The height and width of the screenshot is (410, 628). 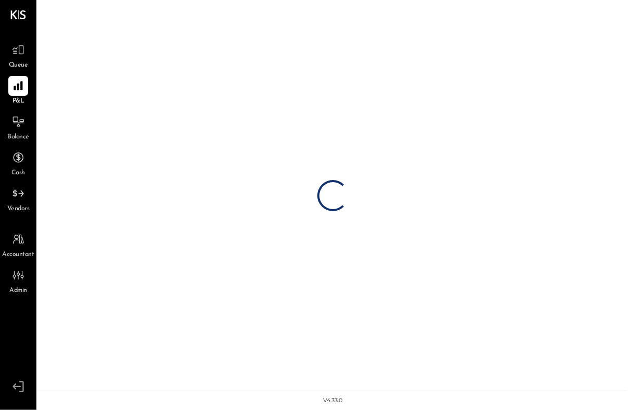 I want to click on span: Admin, so click(x=18, y=291).